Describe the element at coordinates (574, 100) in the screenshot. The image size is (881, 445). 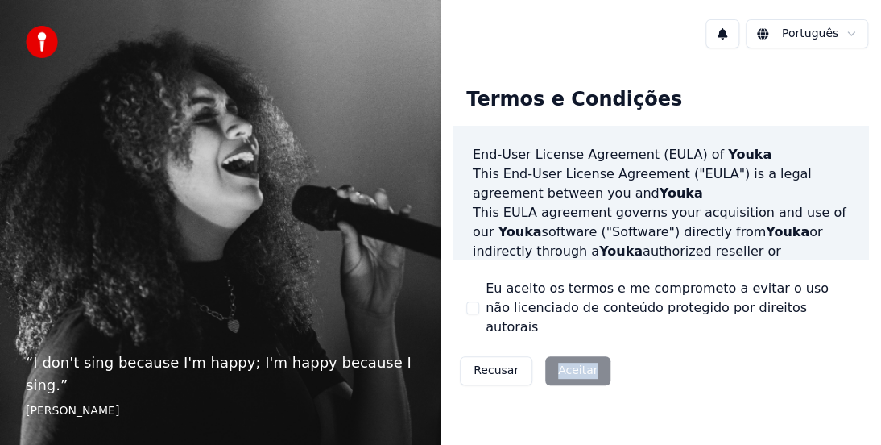
I see `div: Termos e Condições` at that location.